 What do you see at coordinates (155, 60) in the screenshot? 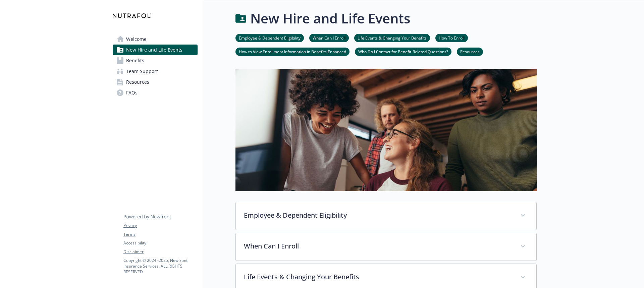
I see `a: Benefits` at bounding box center [155, 60].